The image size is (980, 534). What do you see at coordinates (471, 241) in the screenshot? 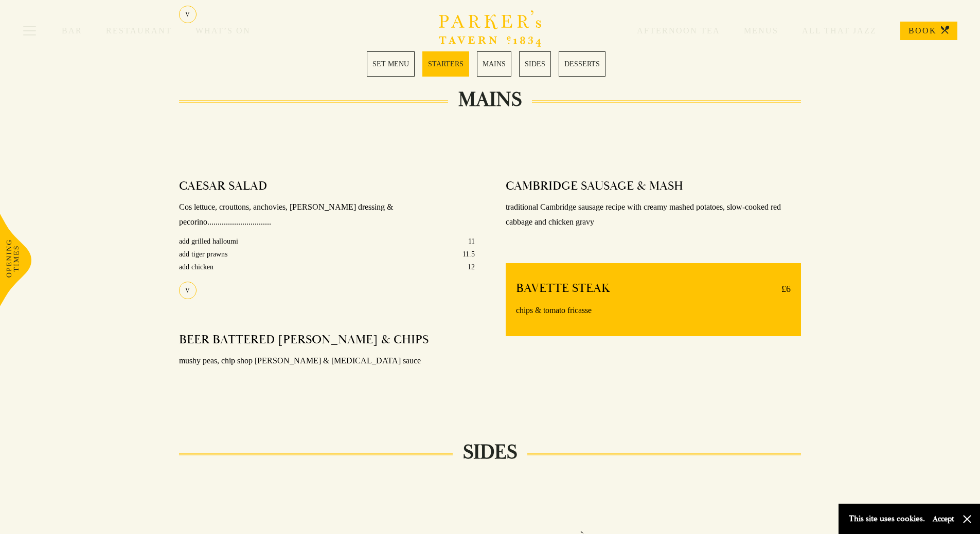
I see `p: 11` at bounding box center [471, 241].